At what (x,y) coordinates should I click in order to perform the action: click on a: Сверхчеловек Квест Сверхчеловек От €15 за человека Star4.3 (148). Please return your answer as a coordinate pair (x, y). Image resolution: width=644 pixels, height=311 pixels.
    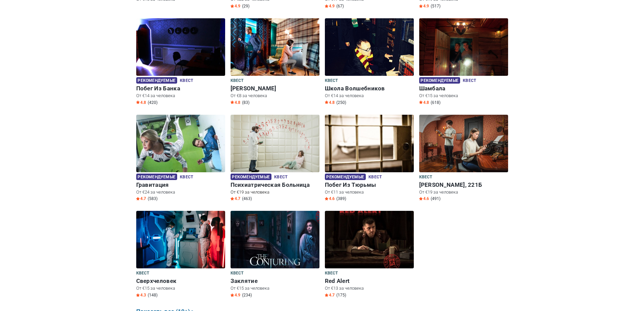
    Looking at the image, I should click on (180, 255).